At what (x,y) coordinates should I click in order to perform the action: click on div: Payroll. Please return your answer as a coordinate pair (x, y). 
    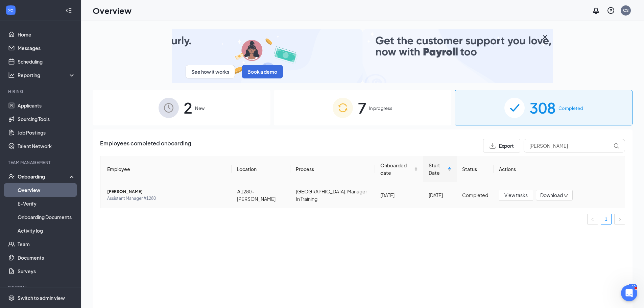
    Looking at the image, I should click on (41, 288).